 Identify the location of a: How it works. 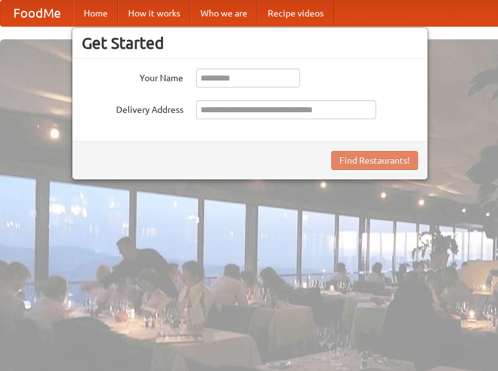
(154, 13).